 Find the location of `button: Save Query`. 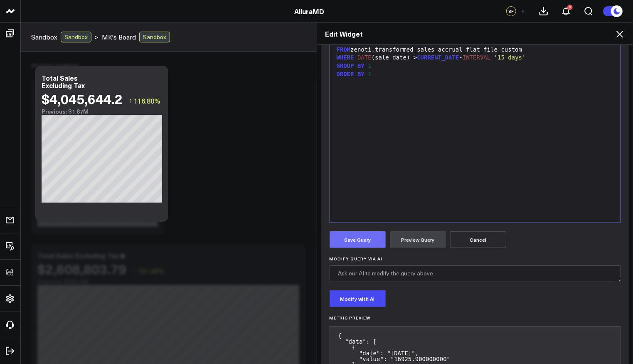

button: Save Query is located at coordinates (357, 239).